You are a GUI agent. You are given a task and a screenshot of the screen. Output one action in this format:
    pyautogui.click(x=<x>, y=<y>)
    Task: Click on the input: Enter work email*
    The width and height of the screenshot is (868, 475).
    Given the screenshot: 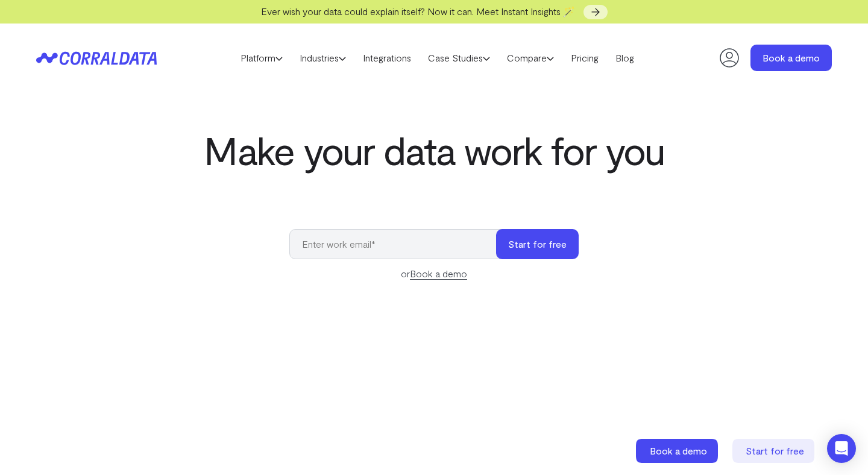 What is the action you would take?
    pyautogui.click(x=398, y=245)
    